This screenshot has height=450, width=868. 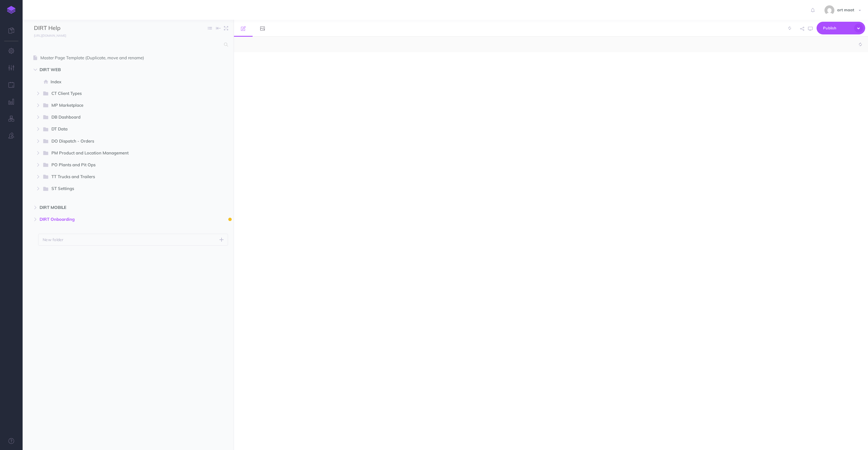 What do you see at coordinates (127, 45) in the screenshot?
I see `input: Search` at bounding box center [127, 45].